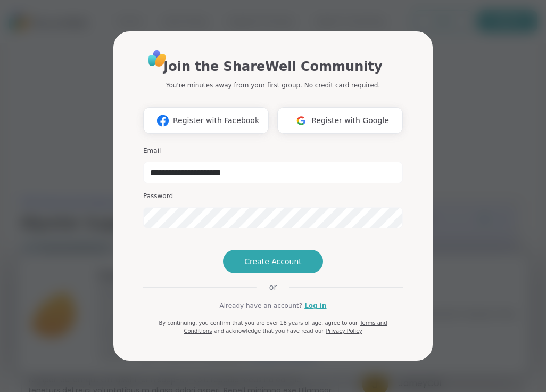 The image size is (546, 392). I want to click on img: ShareWell Logo, so click(157, 58).